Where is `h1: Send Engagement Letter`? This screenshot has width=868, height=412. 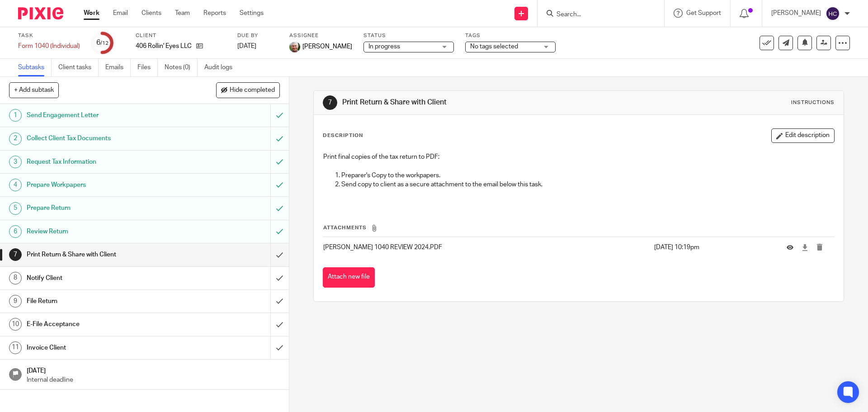
h1: Send Engagement Letter is located at coordinates (105, 116).